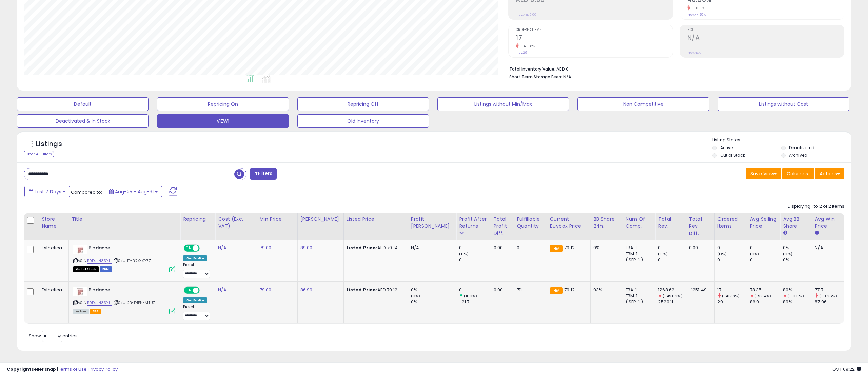 This screenshot has width=868, height=376. What do you see at coordinates (133, 191) in the screenshot?
I see `button: Aug-25 - Aug-31` at bounding box center [133, 191].